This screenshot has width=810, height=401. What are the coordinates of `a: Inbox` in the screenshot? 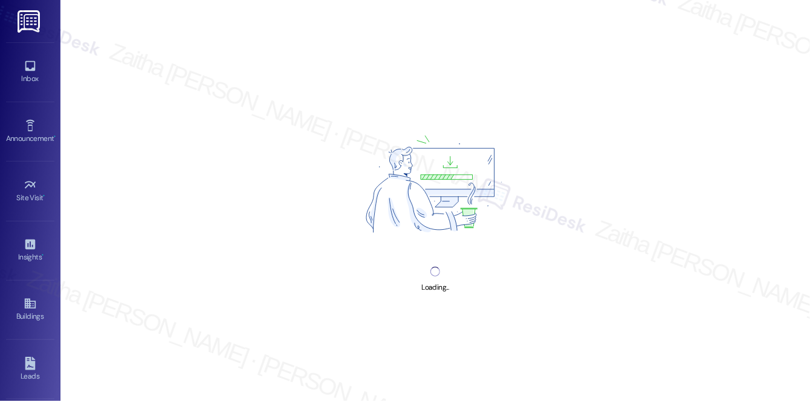 It's located at (30, 72).